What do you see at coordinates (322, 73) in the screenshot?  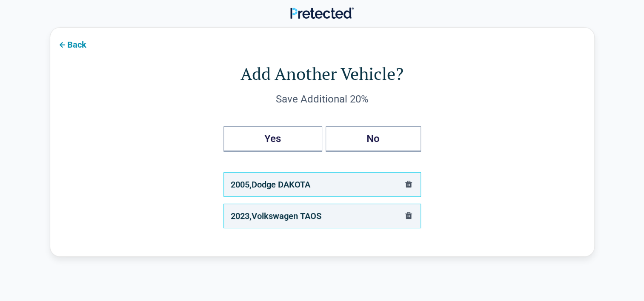 I see `h1: Add Another Vehicle?` at bounding box center [322, 73].